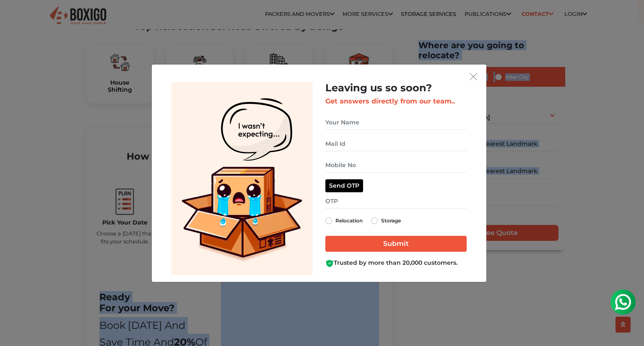 This screenshot has height=346, width=644. I want to click on input: Your Name, so click(396, 122).